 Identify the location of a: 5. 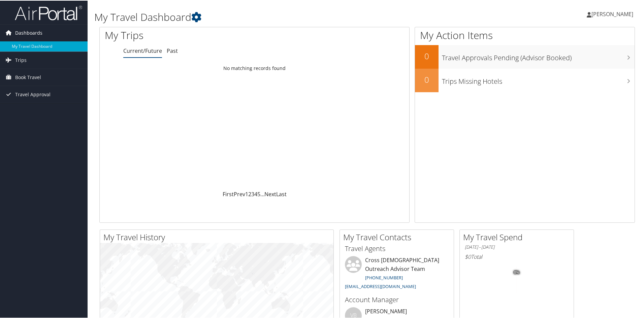
(259, 194).